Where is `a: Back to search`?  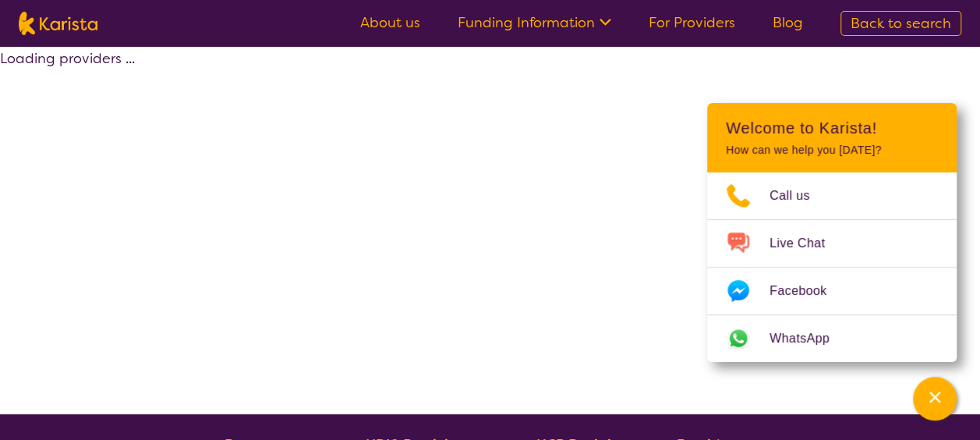 a: Back to search is located at coordinates (900, 23).